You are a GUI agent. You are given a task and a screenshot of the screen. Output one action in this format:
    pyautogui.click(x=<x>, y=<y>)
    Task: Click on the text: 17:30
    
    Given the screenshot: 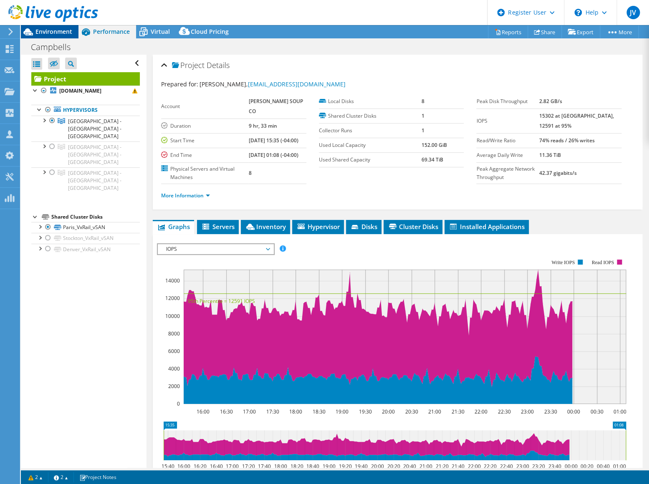 What is the action you would take?
    pyautogui.click(x=273, y=412)
    